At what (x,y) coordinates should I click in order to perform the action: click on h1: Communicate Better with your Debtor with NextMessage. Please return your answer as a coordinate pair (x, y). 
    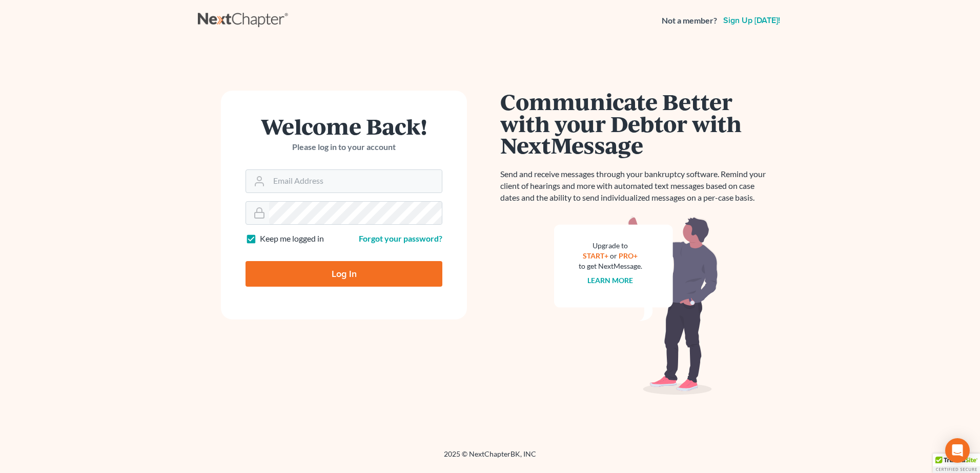
    Looking at the image, I should click on (636, 124).